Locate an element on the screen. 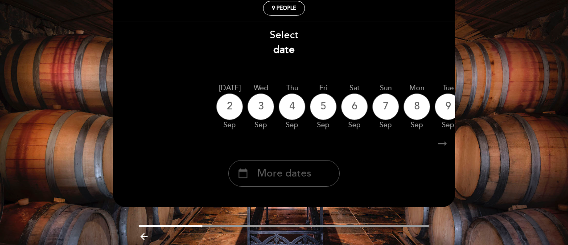 This screenshot has width=568, height=245. div: 5 is located at coordinates (323, 107).